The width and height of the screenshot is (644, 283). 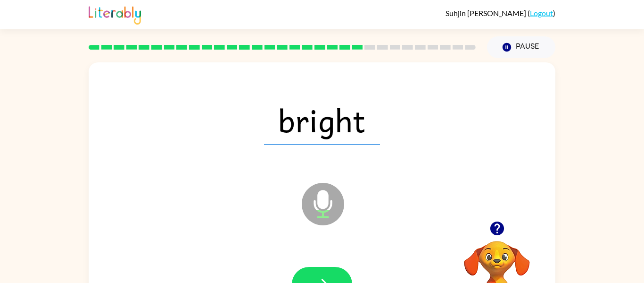 What do you see at coordinates (521, 47) in the screenshot?
I see `button: Pause` at bounding box center [521, 47].